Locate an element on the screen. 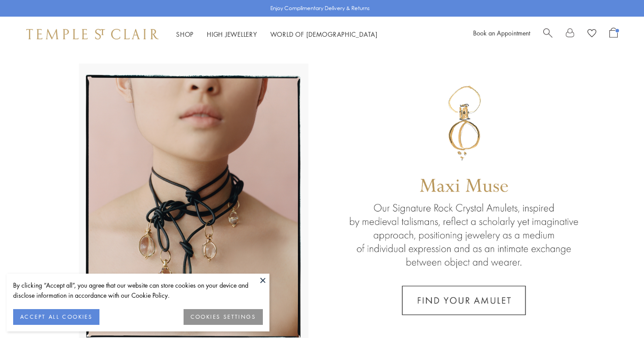 Image resolution: width=644 pixels, height=338 pixels. p: Enjoy Complimentary Delivery & Returns is located at coordinates (320, 9).